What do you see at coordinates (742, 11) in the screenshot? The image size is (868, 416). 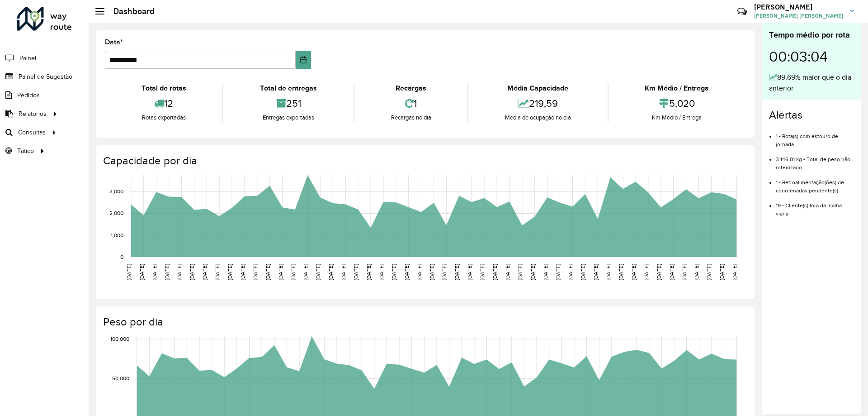 I see `a: Contato Rápido` at bounding box center [742, 11].